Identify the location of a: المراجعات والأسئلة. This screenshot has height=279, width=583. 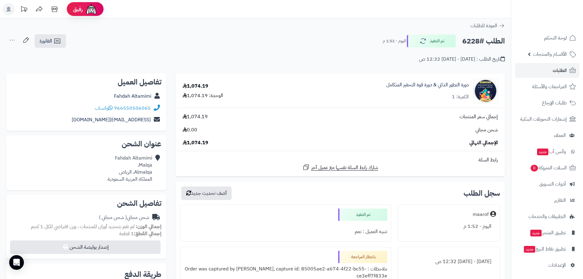
(547, 87).